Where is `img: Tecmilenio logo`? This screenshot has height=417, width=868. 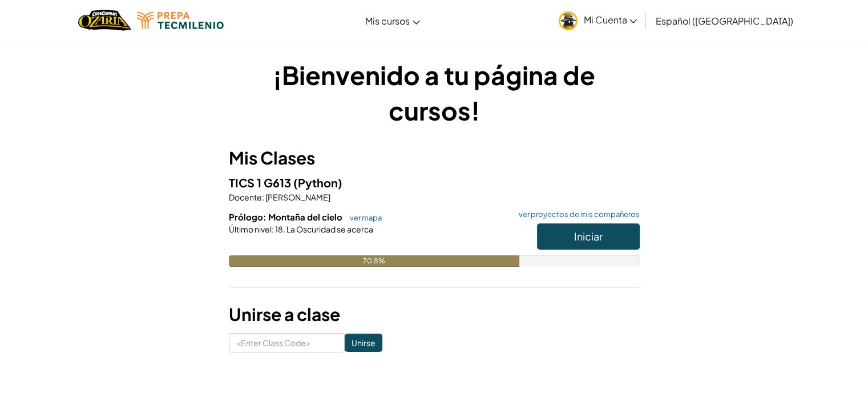 img: Tecmilenio logo is located at coordinates (180, 21).